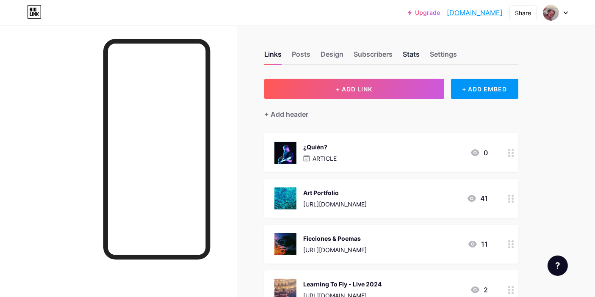  I want to click on div: 41, so click(477, 199).